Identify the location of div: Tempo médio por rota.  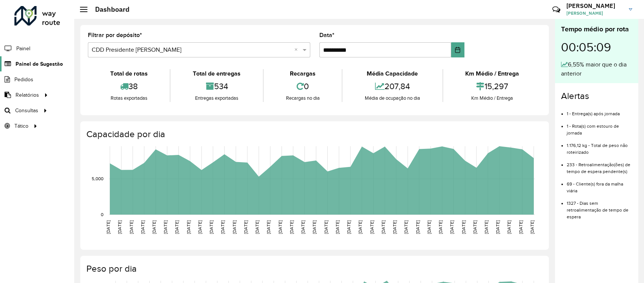
(596, 29).